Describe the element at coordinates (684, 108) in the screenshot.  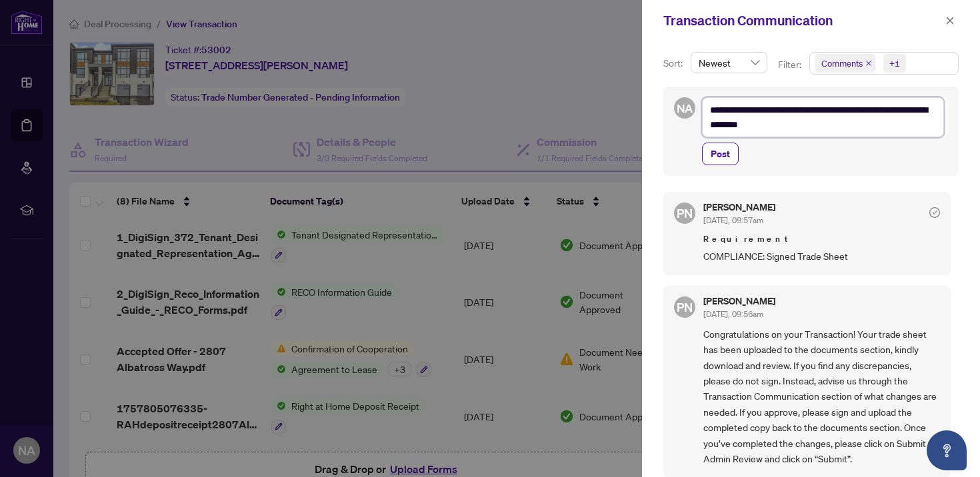
I see `span: NA` at that location.